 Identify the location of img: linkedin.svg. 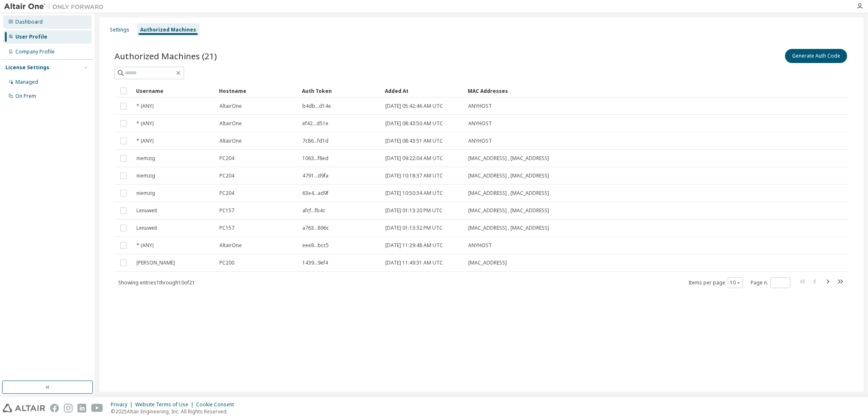
(81, 408).